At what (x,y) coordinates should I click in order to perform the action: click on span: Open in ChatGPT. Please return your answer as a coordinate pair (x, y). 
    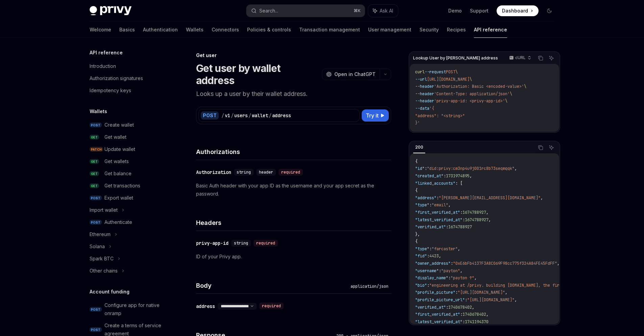
    Looking at the image, I should click on (355, 74).